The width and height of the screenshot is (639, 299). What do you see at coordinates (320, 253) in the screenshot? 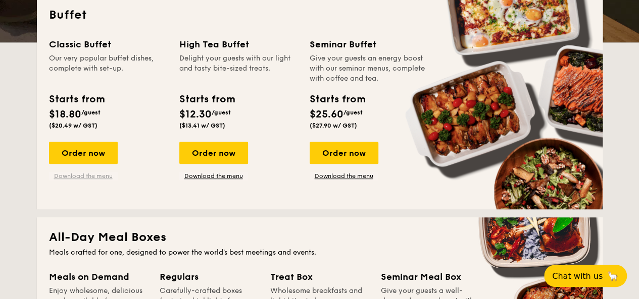
I see `div: Meals crafted for one, designed to power the world's best meetings and events.` at bounding box center [320, 253].